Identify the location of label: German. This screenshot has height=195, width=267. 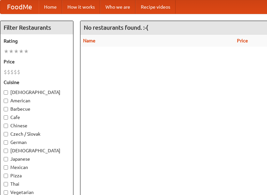
(37, 143).